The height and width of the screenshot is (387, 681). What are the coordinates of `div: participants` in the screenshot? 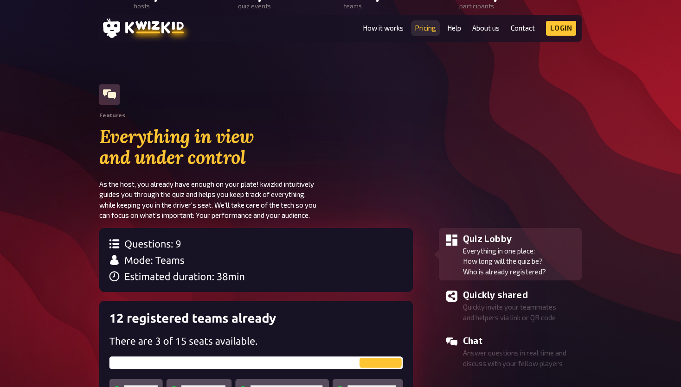 It's located at (503, 6).